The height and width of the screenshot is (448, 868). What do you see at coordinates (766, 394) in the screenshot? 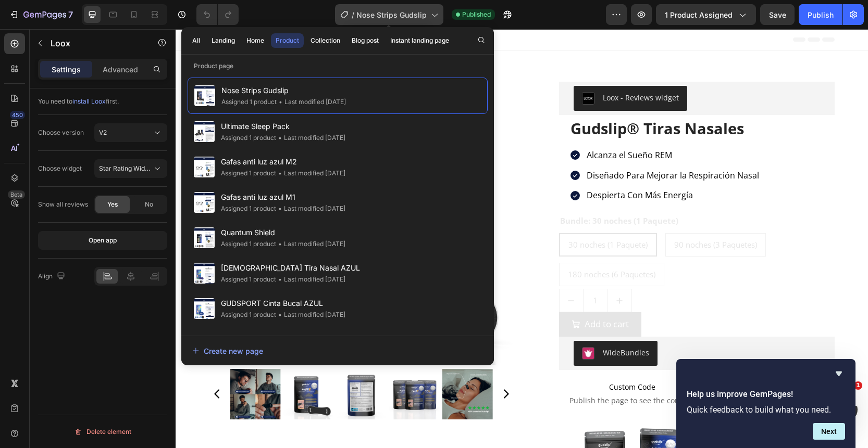
I see `h2: Help us improve GemPages!` at bounding box center [766, 394].